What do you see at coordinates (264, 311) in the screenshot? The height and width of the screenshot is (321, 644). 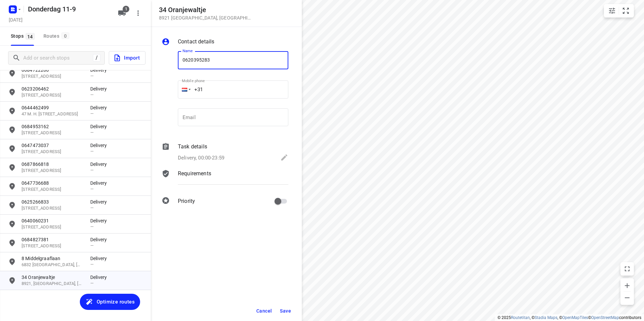 I see `button: Cancel` at bounding box center [264, 311].